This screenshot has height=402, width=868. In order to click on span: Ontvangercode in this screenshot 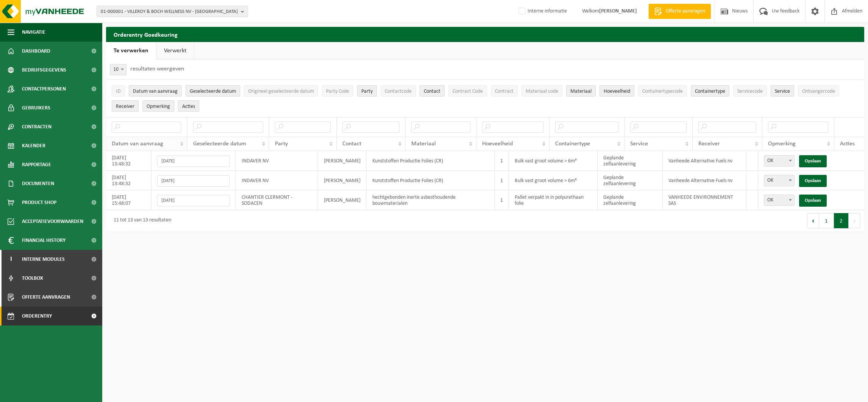, I will do `click(818, 91)`.